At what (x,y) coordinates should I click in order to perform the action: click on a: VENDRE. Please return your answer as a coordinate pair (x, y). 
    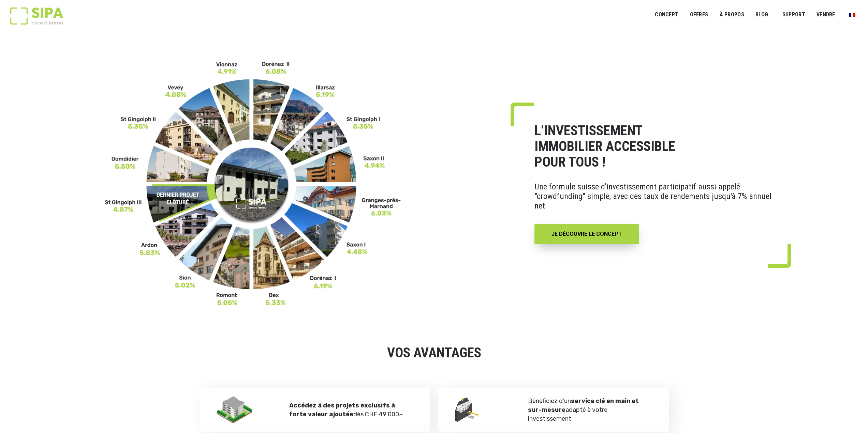
    Looking at the image, I should click on (826, 14).